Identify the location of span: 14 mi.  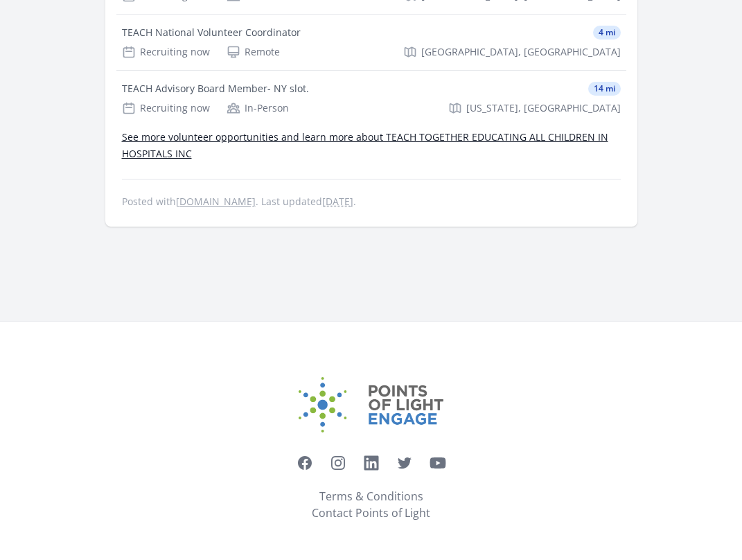
(605, 89).